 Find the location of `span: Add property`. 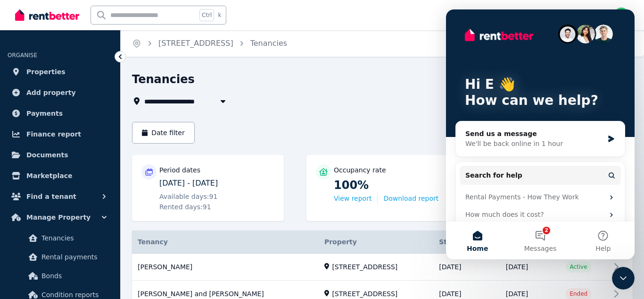

span: Add property is located at coordinates (51, 92).